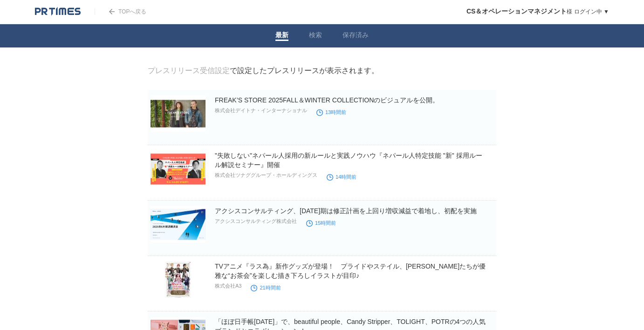 This screenshot has width=644, height=330. Describe the element at coordinates (341, 177) in the screenshot. I see `time: 14時間前` at that location.